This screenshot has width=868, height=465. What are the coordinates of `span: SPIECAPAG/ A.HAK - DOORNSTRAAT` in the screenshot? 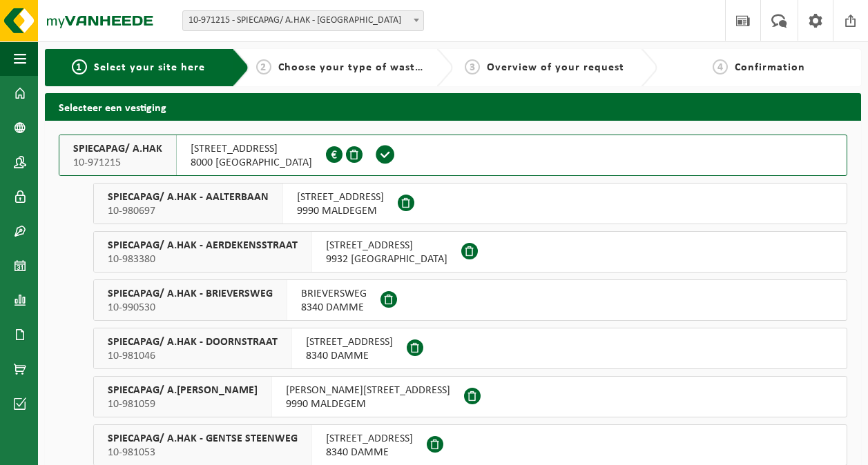 It's located at (193, 343).